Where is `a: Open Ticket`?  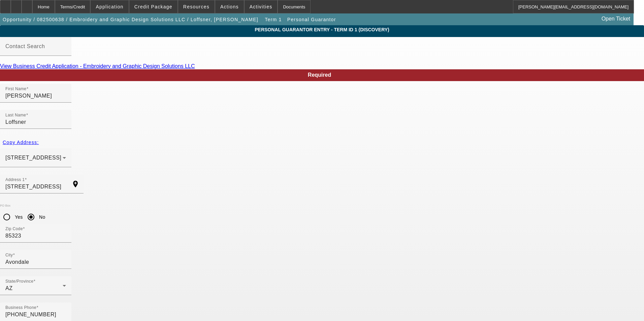 a: Open Ticket is located at coordinates (616, 19).